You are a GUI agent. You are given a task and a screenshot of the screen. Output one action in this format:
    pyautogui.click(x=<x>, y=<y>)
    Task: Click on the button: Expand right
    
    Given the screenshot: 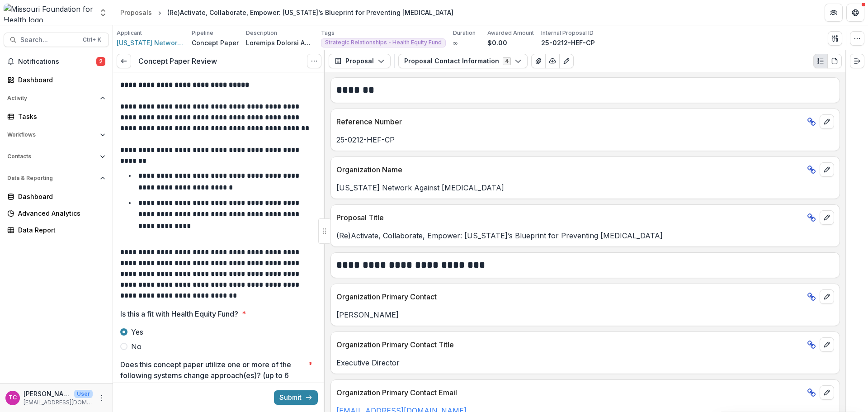 What is the action you would take?
    pyautogui.click(x=857, y=61)
    